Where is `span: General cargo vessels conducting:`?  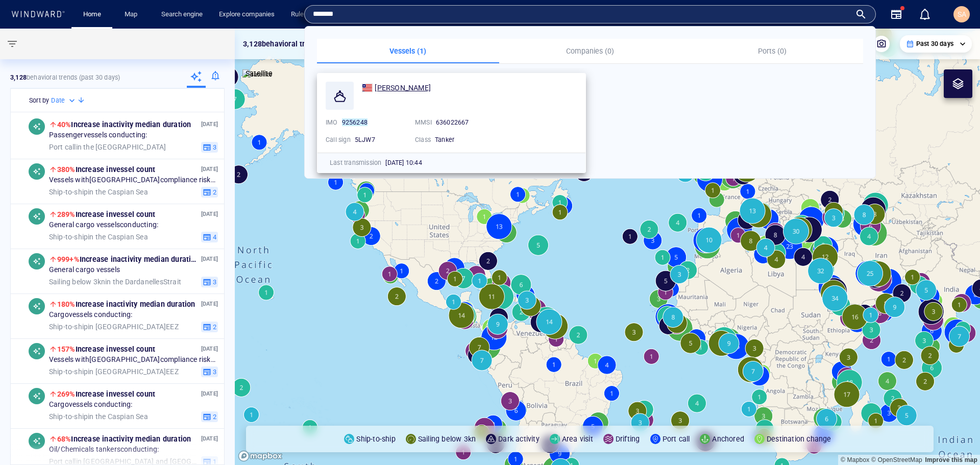 span: General cargo vessels conducting: is located at coordinates (103, 225).